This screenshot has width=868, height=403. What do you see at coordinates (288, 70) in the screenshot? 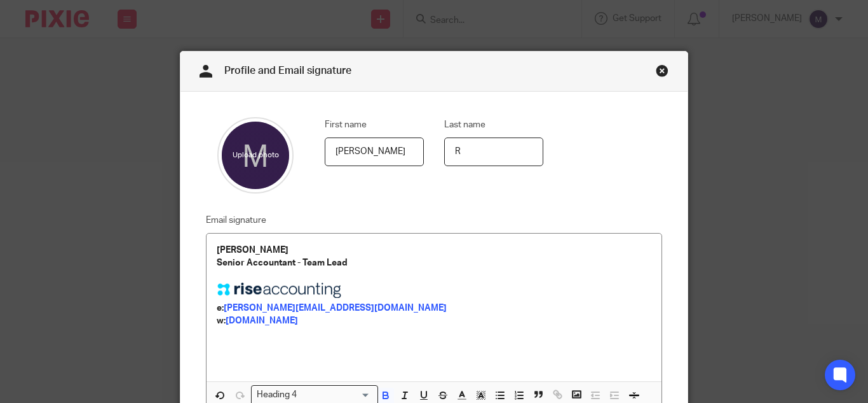
I see `span: Profile and Email signature` at bounding box center [288, 70].